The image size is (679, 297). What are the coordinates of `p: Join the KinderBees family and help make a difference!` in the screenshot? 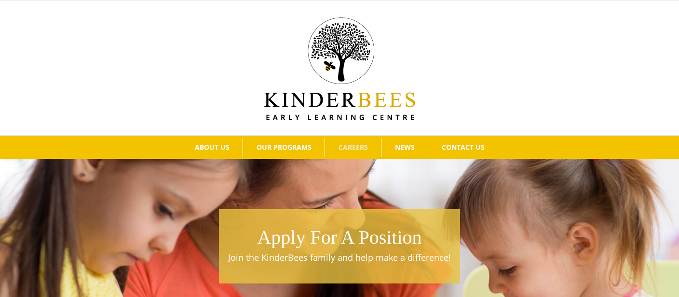 It's located at (340, 257).